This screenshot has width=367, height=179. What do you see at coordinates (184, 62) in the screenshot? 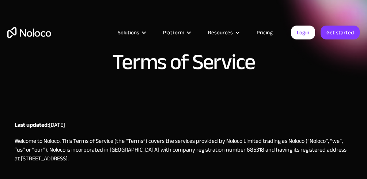
I see `h1: Terms of Service` at bounding box center [184, 62].